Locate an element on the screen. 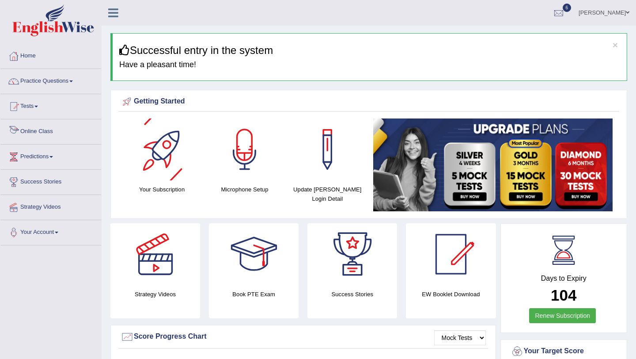  h4: Success Stories is located at coordinates (352, 294).